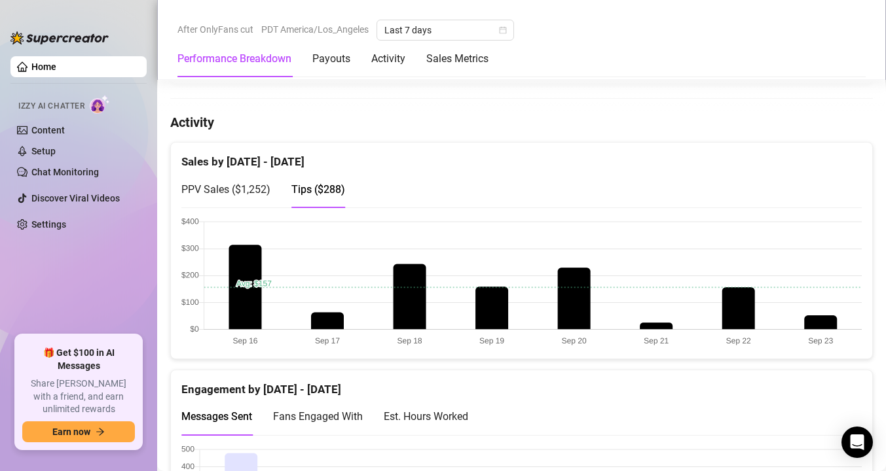 This screenshot has height=471, width=886. Describe the element at coordinates (79, 432) in the screenshot. I see `button: Earn nowarrow-right` at that location.